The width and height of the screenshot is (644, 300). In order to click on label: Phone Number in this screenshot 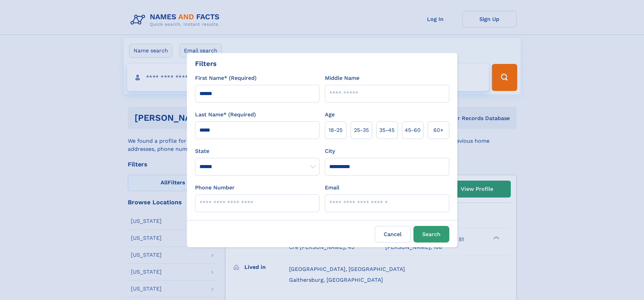, I will do `click(214, 188)`.